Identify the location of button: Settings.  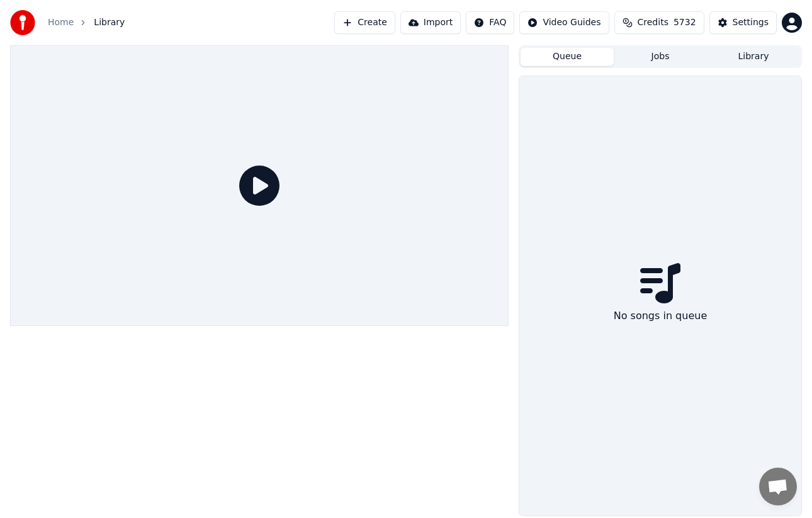
(743, 23).